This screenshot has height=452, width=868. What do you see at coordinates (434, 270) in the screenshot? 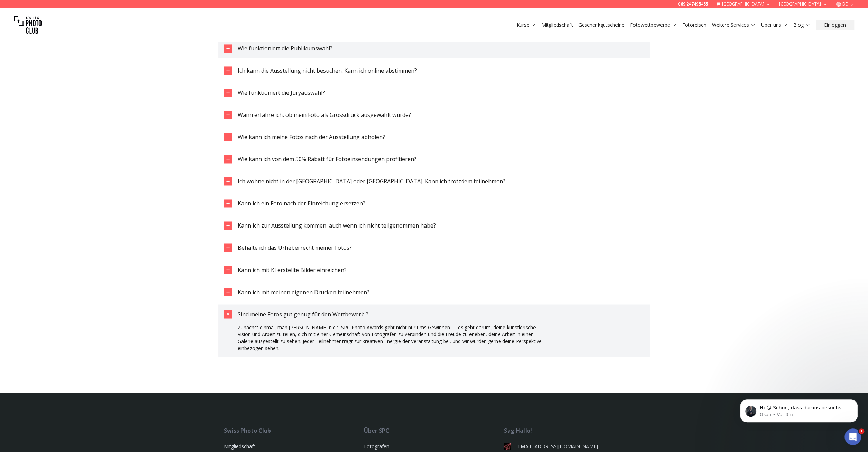
I see `button: Kann ich mit KI erstellte Bilder einreichen?` at bounding box center [434, 270].